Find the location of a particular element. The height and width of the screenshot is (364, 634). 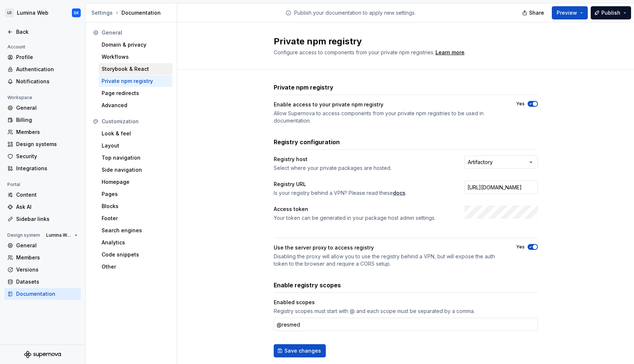

a: Back is located at coordinates (43, 32).